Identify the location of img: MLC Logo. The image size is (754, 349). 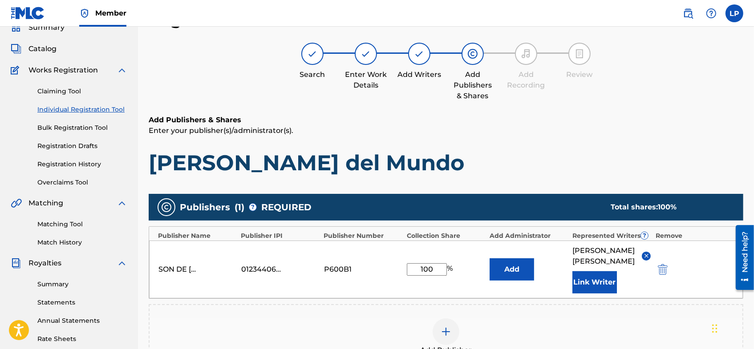
(28, 13).